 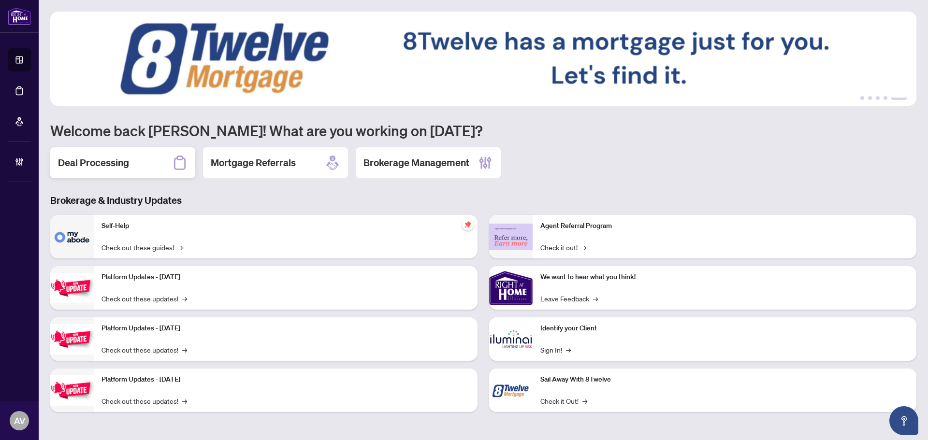 I want to click on a: Leave Feedback→, so click(x=569, y=299).